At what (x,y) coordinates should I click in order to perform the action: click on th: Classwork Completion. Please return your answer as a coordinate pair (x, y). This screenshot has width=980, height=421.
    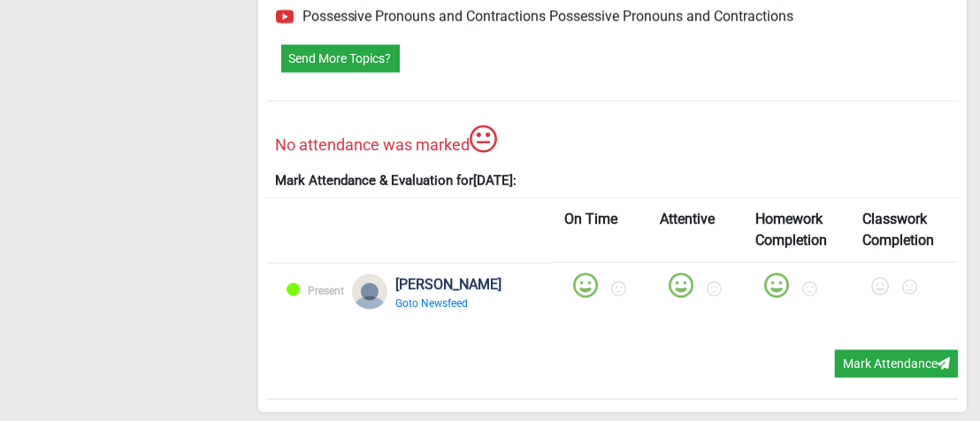
    Looking at the image, I should click on (905, 229).